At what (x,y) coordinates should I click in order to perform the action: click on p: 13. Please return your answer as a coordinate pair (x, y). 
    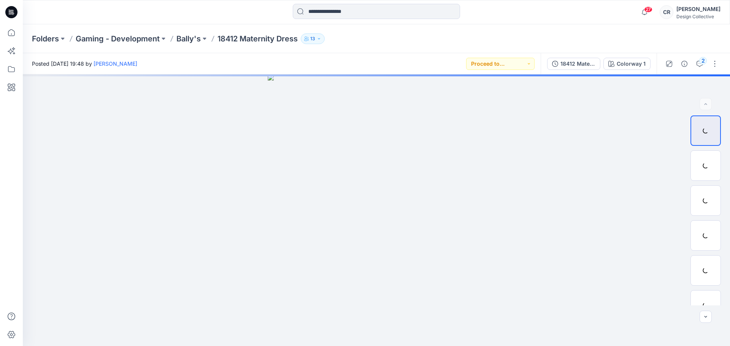
    Looking at the image, I should click on (312, 39).